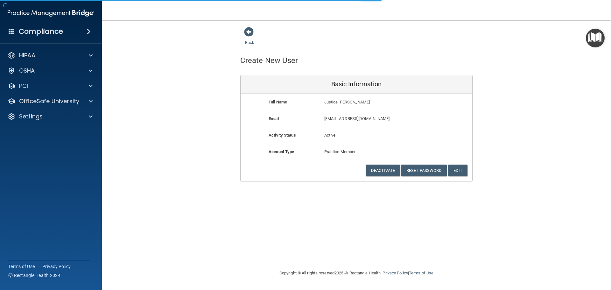 This screenshot has height=290, width=611. What do you see at coordinates (383, 170) in the screenshot?
I see `button: Deactivate` at bounding box center [383, 170].